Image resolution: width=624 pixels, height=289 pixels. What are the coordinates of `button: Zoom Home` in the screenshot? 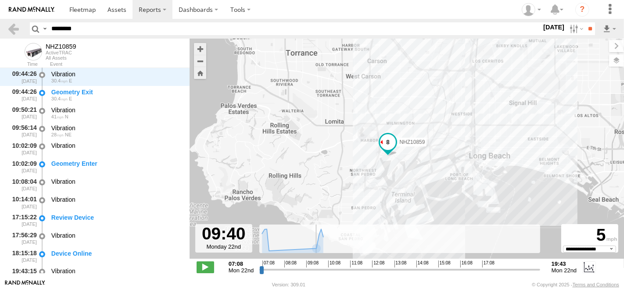 It's located at (200, 73).